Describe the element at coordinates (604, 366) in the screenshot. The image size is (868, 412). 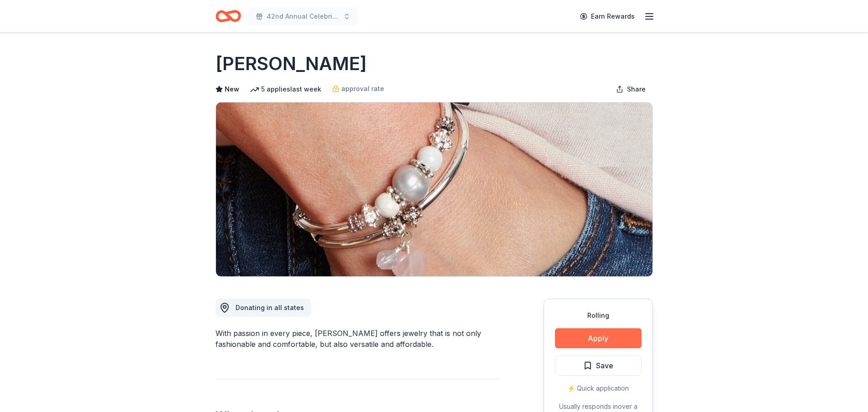
I see `span: Save` at that location.